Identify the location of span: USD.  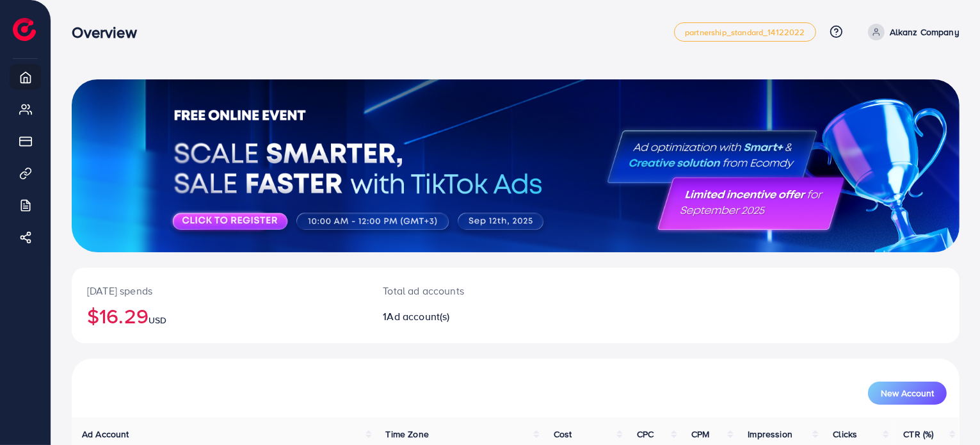
(158, 320).